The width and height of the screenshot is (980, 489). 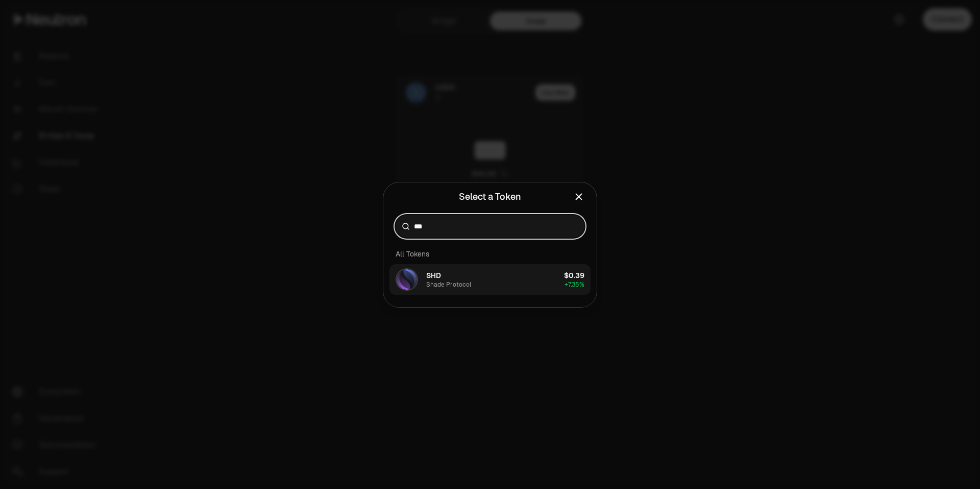 What do you see at coordinates (490, 279) in the screenshot?
I see `button: SHD LogoSHDShade Protocol$0.39+7.35%` at bounding box center [490, 279].